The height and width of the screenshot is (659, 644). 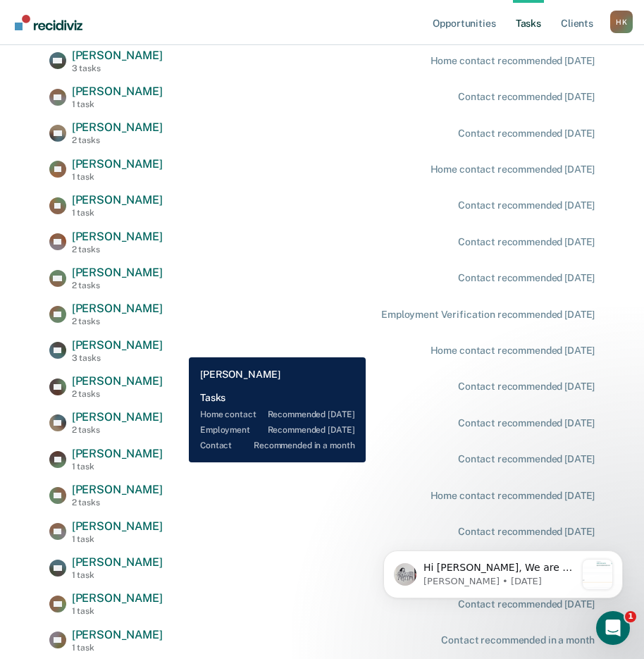 I want to click on p: Message from Kim, sent 1w ago, so click(x=137, y=59).